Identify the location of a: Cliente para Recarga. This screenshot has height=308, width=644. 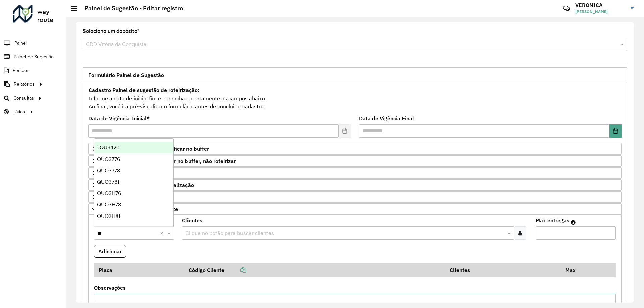
(355, 173).